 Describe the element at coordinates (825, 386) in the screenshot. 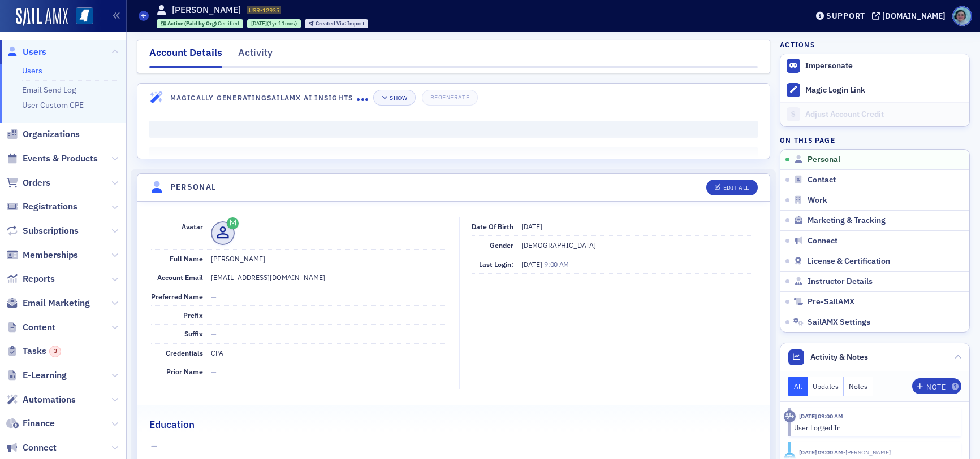

I see `button: Updates` at that location.